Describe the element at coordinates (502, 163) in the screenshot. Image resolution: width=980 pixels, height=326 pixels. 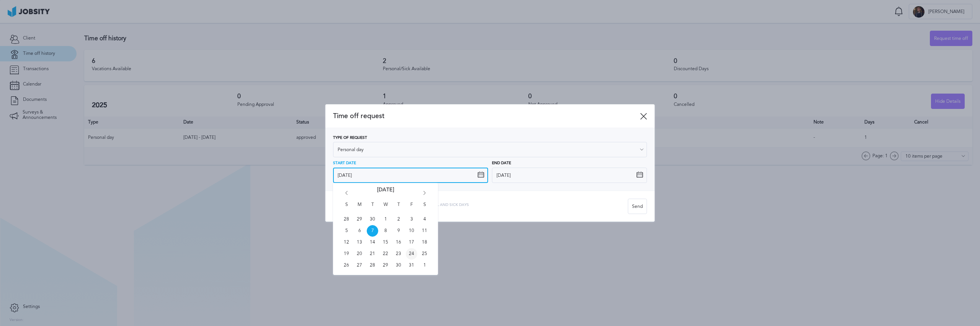
I see `span: End Date` at that location.